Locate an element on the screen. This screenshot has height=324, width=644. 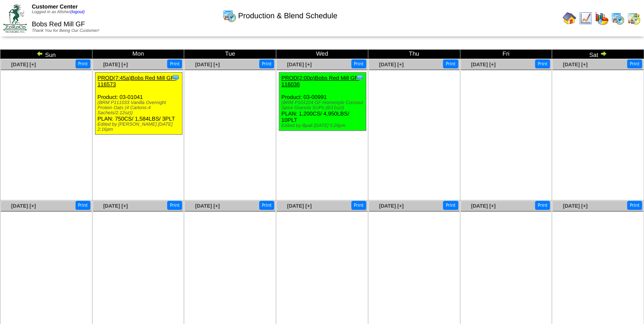
img: arrowright.gif is located at coordinates (603, 54).